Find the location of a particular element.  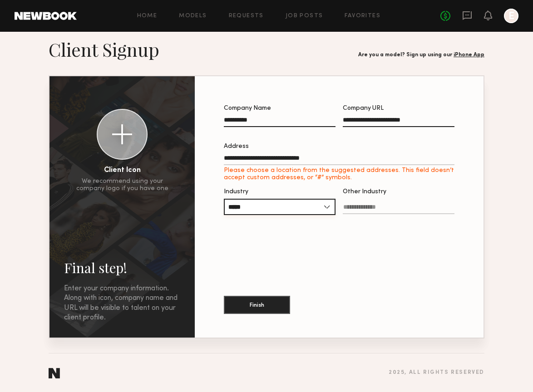

button: Finish is located at coordinates (257, 305).